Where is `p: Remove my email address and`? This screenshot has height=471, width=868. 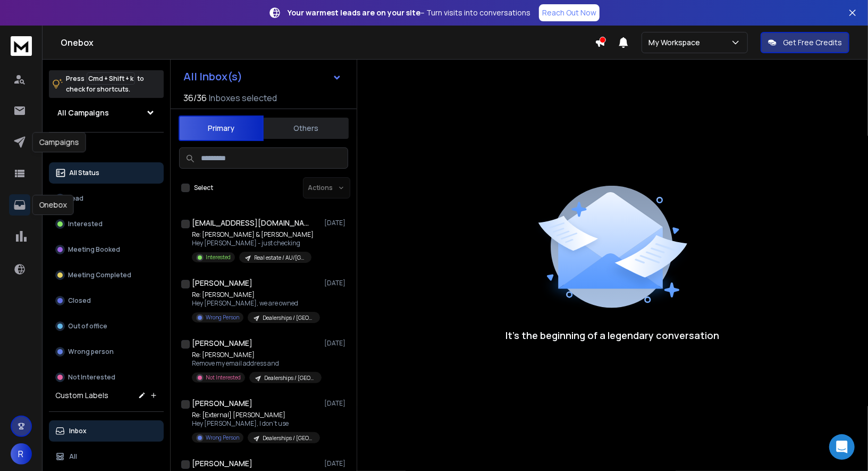 p: Remove my email address and is located at coordinates (256, 363).